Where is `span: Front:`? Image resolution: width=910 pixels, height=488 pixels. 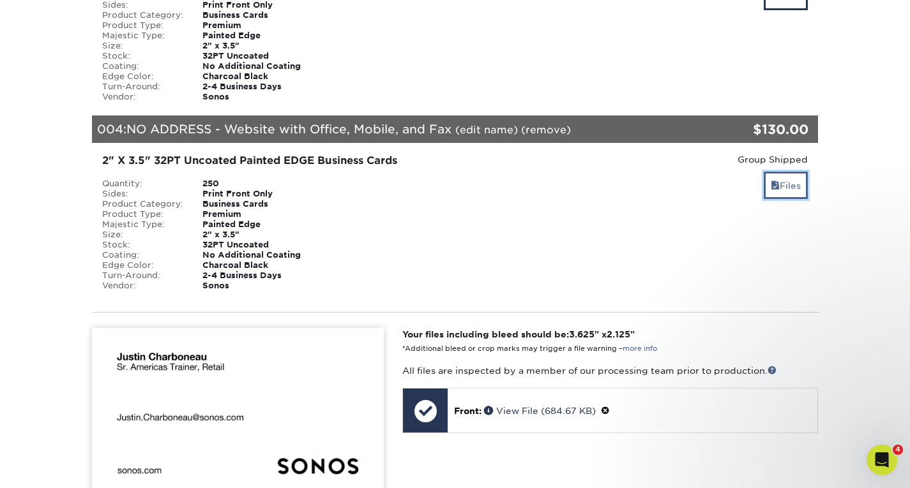 span: Front: is located at coordinates (467, 411).